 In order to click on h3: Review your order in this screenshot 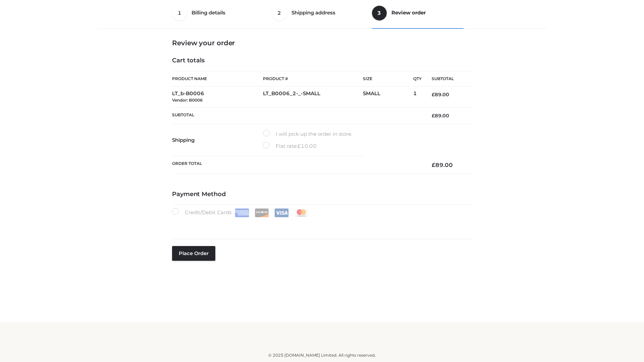, I will do `click(322, 43)`.